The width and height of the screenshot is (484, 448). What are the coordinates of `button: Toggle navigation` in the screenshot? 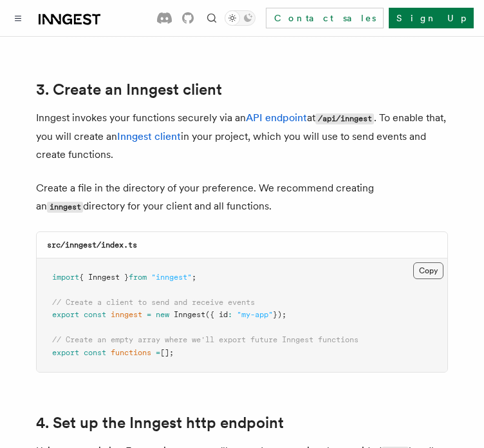 It's located at (18, 18).